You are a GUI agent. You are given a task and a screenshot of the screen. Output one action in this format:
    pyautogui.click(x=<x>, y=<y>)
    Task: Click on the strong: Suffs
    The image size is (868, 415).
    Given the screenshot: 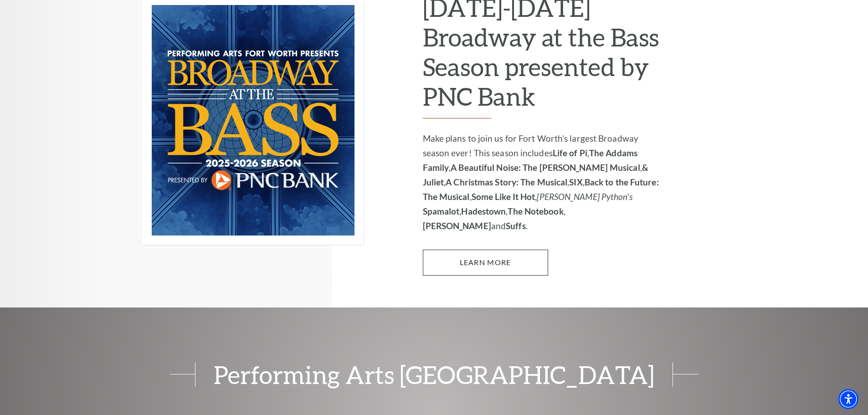 What is the action you would take?
    pyautogui.click(x=516, y=226)
    